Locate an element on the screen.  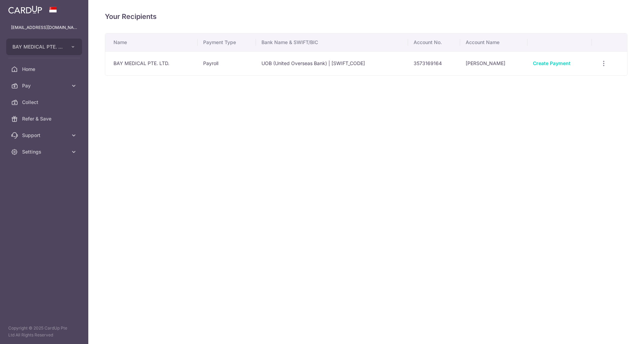
th: Name is located at coordinates (151, 43).